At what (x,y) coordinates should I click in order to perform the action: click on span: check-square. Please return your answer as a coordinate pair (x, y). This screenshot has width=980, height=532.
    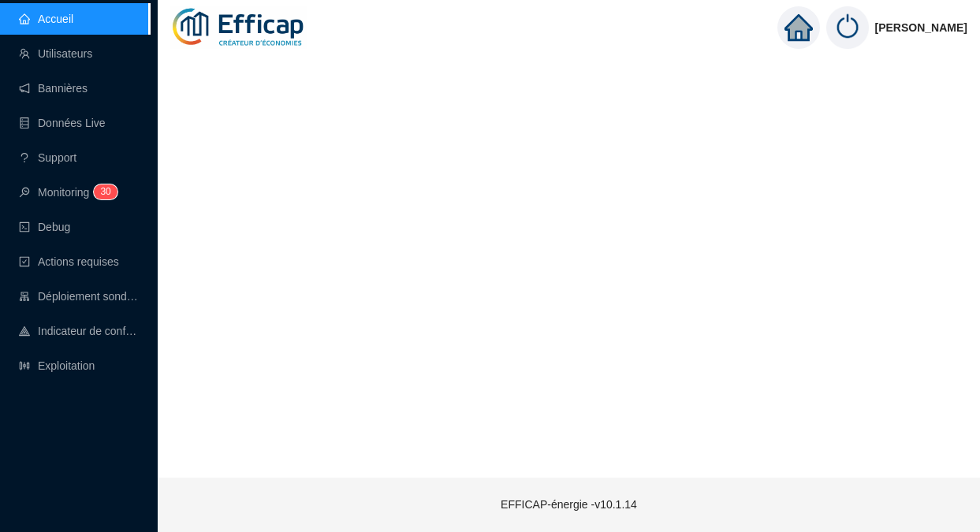
    Looking at the image, I should click on (24, 262).